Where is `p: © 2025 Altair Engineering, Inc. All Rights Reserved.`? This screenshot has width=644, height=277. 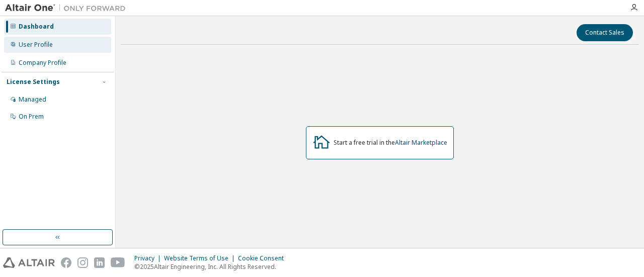 p: © 2025 Altair Engineering, Inc. All Rights Reserved. is located at coordinates (212, 267).